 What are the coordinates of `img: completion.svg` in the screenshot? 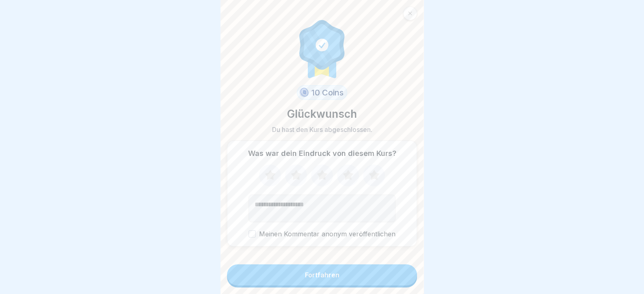 It's located at (322, 48).